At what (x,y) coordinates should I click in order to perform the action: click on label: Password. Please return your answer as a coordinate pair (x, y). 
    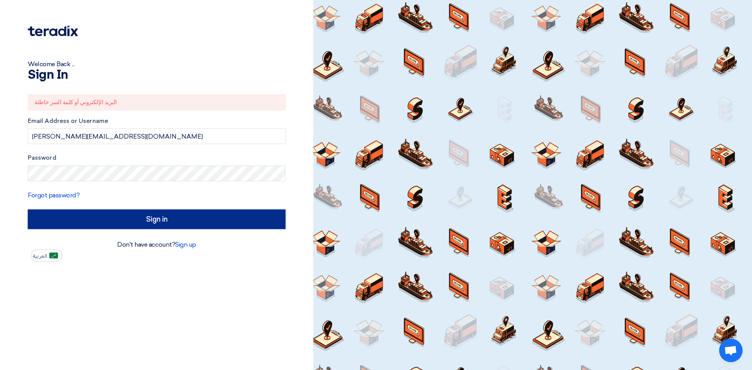
    Looking at the image, I should click on (157, 158).